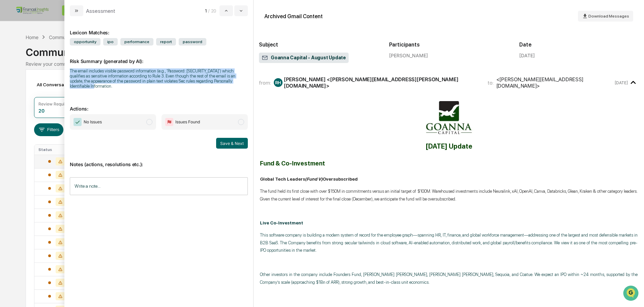 This screenshot has width=644, height=307. Describe the element at coordinates (169, 122) in the screenshot. I see `img: Flag` at that location.